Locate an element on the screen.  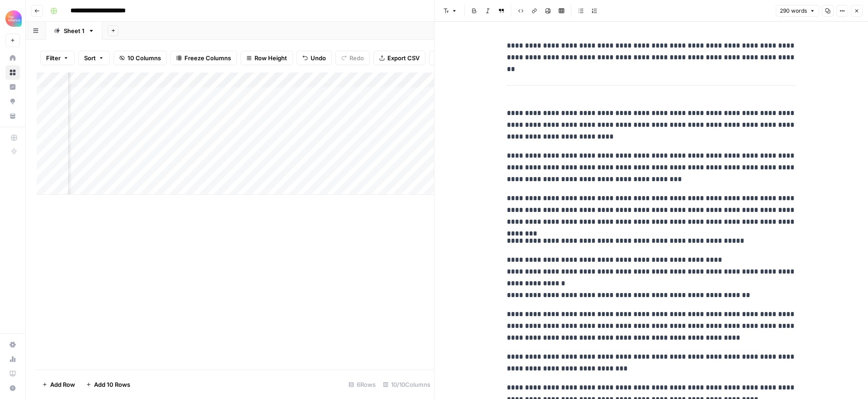
button: Help + Support is located at coordinates (13, 388).